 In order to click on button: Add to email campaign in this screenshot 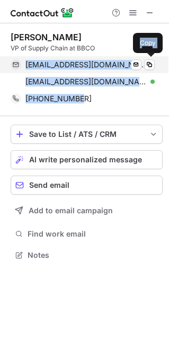, I will do `click(86, 211)`.